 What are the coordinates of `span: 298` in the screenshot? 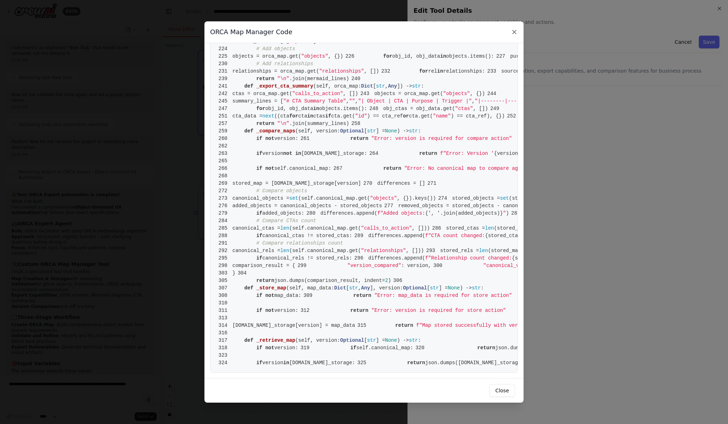 It's located at (224, 266).